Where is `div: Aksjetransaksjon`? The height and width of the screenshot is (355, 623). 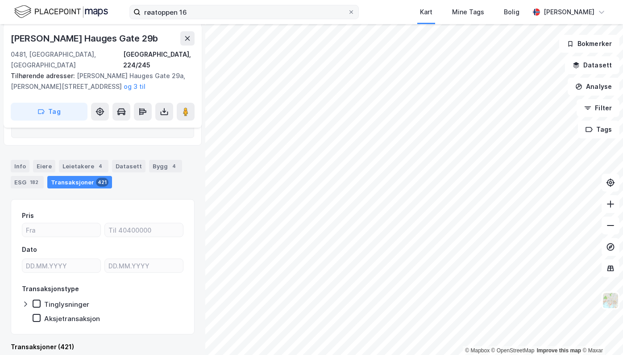
div: Aksjetransaksjon is located at coordinates (72, 318).